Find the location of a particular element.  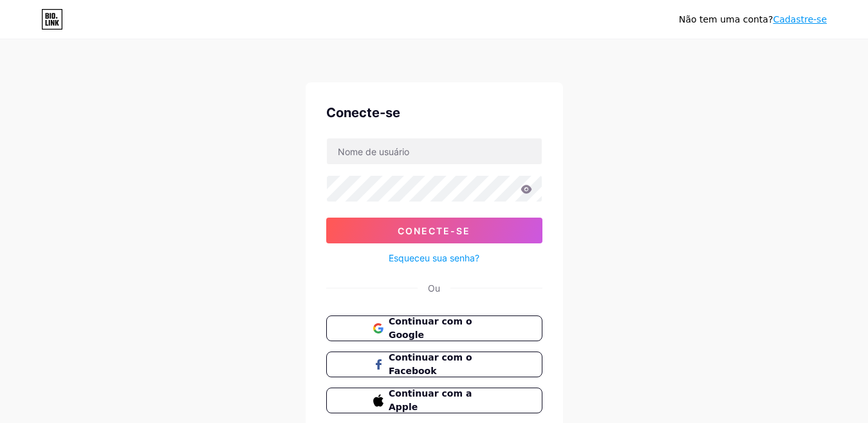

button: Conecte-se is located at coordinates (434, 231).